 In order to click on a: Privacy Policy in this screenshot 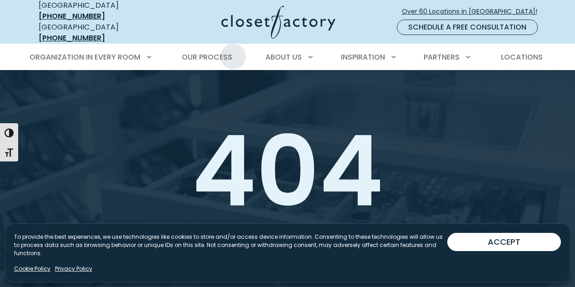, I will do `click(74, 269)`.